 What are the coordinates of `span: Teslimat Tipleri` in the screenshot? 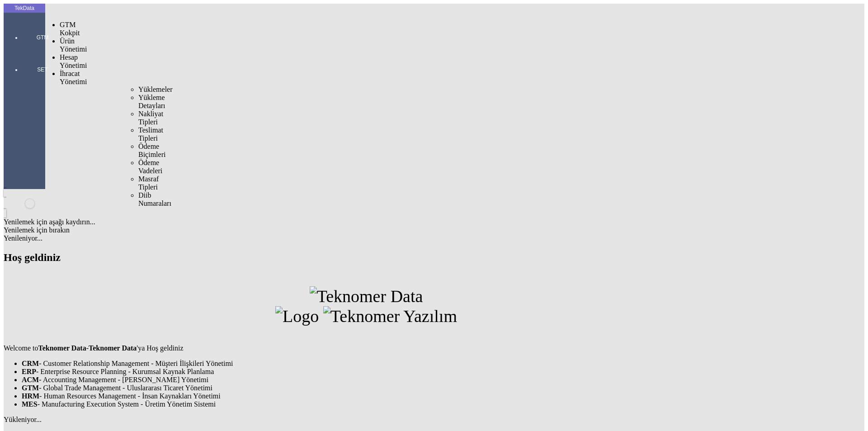 It's located at (150, 134).